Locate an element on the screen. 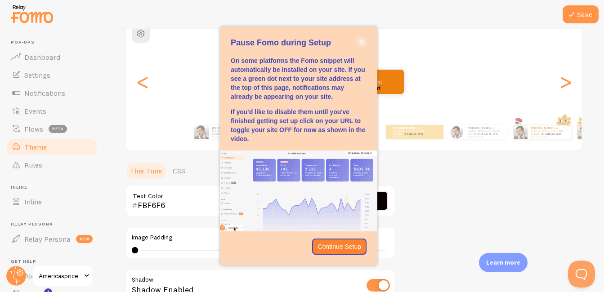  div: Pause Fomo during Setup is located at coordinates (299, 146).